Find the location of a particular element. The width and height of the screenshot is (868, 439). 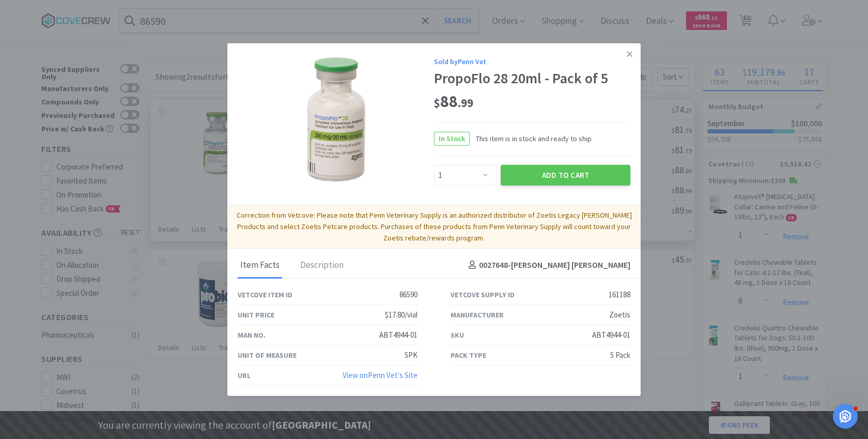

div: Unit of Measure is located at coordinates (267, 355).